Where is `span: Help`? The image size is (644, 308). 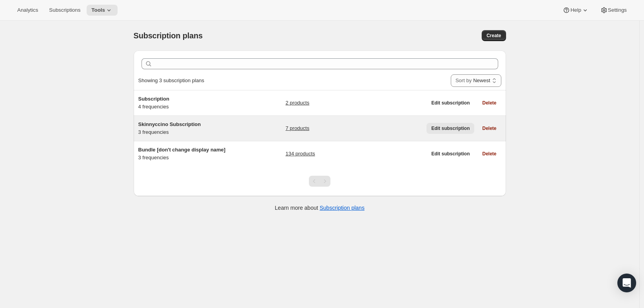 span: Help is located at coordinates (575, 10).